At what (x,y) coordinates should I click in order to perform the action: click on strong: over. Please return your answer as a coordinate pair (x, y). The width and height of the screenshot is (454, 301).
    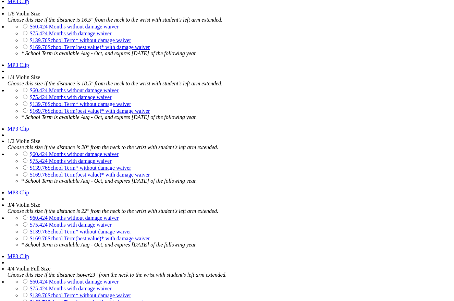
    Looking at the image, I should click on (85, 275).